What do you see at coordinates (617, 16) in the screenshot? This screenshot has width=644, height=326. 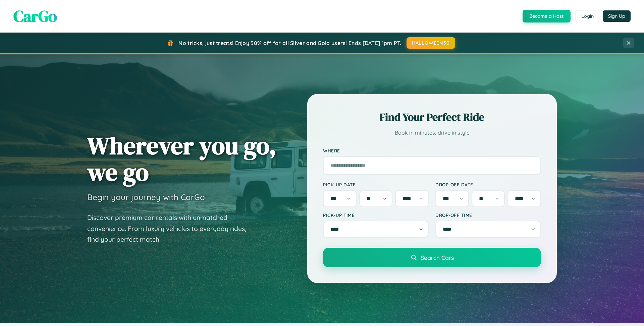 I see `button: Sign Up` at bounding box center [617, 16].